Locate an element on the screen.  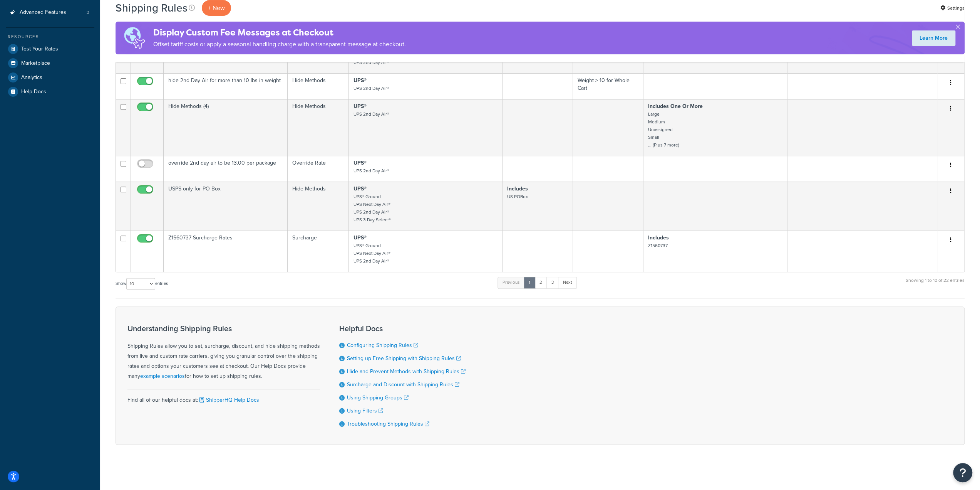
div: Showing 1 to 10 of 22 entries is located at coordinates (935, 284).